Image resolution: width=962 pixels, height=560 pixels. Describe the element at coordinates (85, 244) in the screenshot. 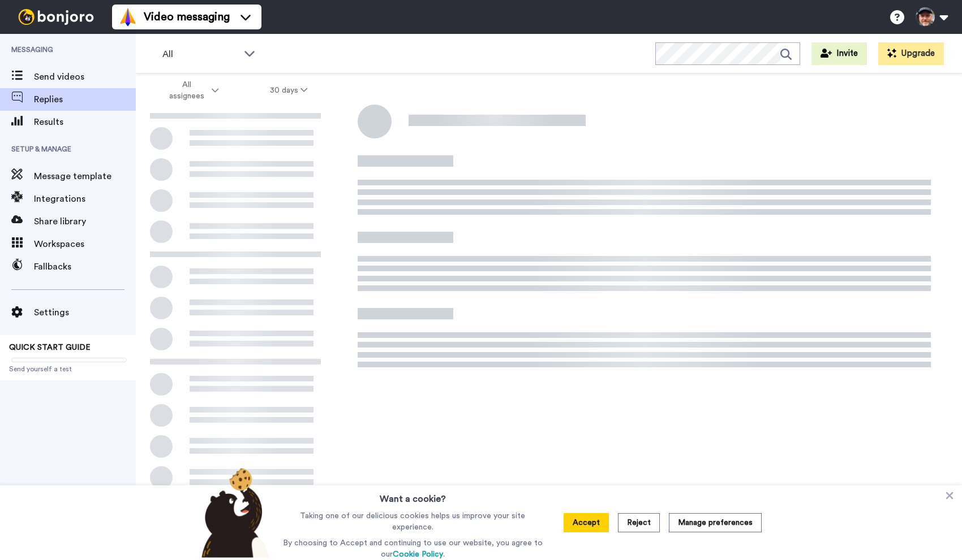

I see `span: Workspaces` at that location.